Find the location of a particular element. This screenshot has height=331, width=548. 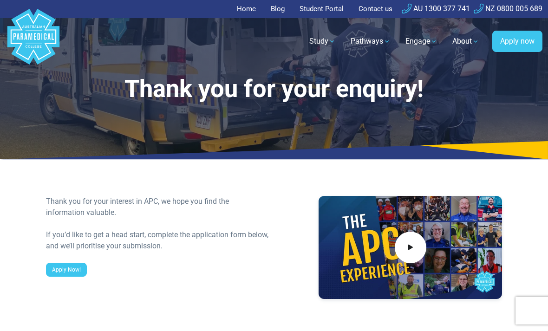

a: Pathways is located at coordinates (371, 41).